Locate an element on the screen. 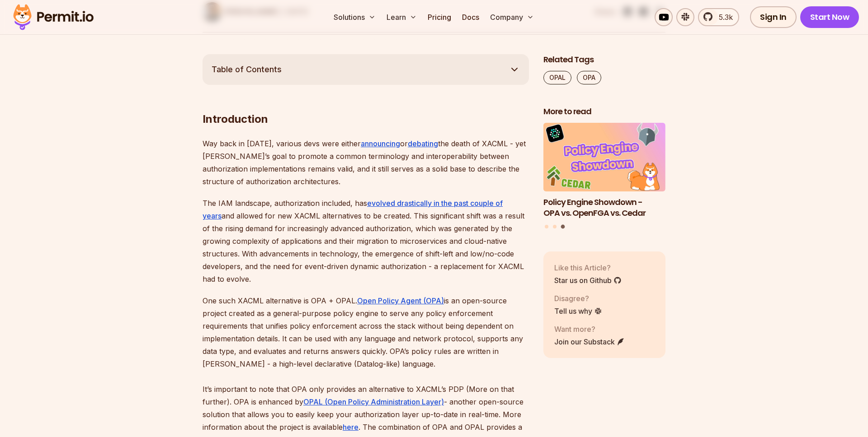 The width and height of the screenshot is (868, 437). p: Disagree? is located at coordinates (578, 299).